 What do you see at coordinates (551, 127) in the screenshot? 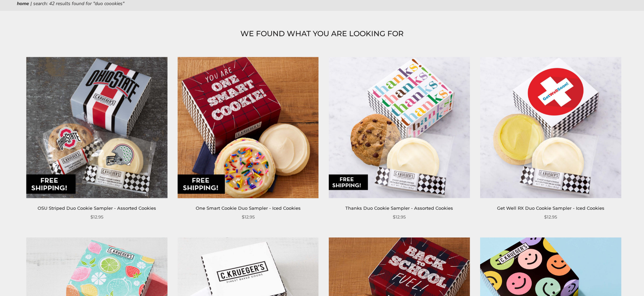
I see `img: Get Well RX Duo Cookie Sampler - Iced Cookies` at bounding box center [551, 127].